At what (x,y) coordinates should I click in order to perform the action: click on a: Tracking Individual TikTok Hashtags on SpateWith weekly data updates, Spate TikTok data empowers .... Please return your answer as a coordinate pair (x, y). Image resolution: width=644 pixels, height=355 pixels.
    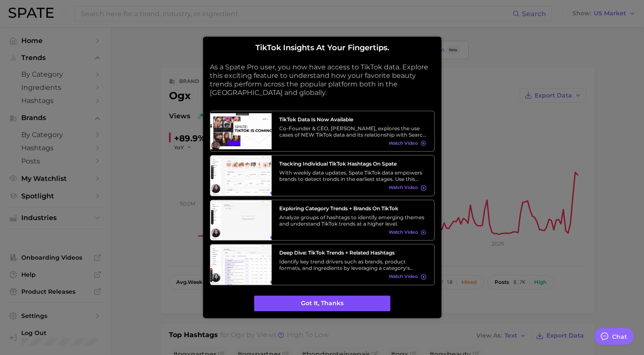
    Looking at the image, I should click on (322, 175).